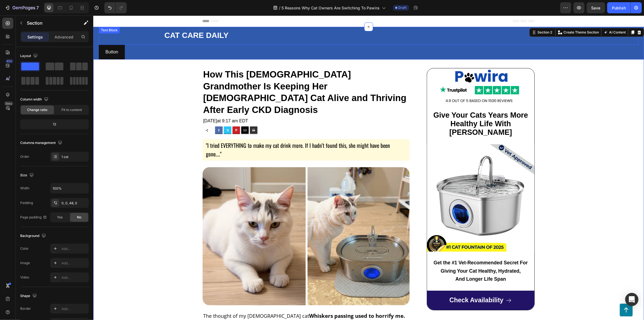 Image resolution: width=644 pixels, height=320 pixels. What do you see at coordinates (403, 8) in the screenshot?
I see `span: Draft` at bounding box center [403, 8].